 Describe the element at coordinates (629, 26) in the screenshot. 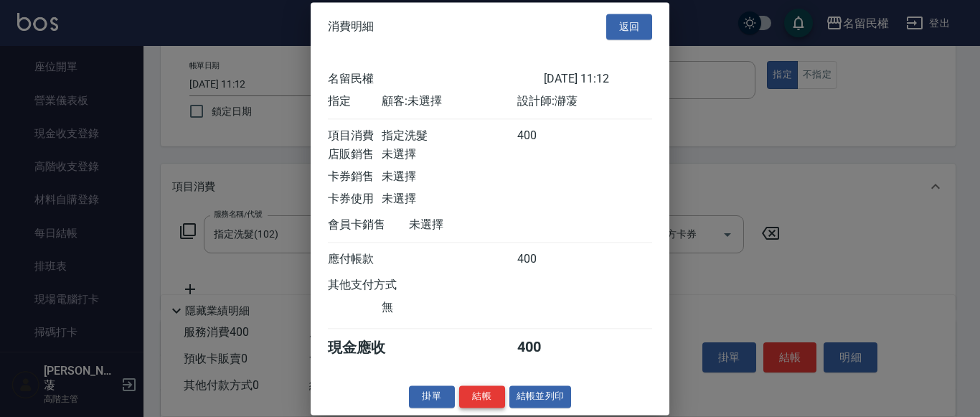

I see `button: 返回` at that location.